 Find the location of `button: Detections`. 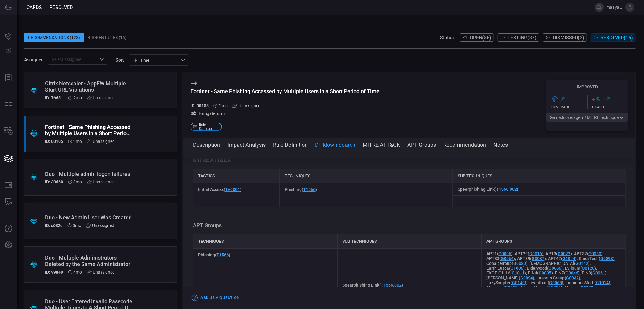

button: Detections is located at coordinates (9, 51).